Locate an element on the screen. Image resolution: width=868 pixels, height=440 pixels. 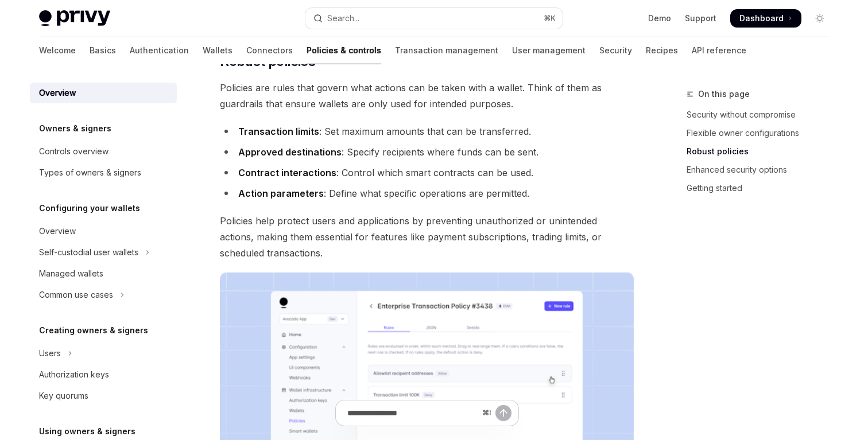
a: Flexible owner configurations is located at coordinates (763, 133).